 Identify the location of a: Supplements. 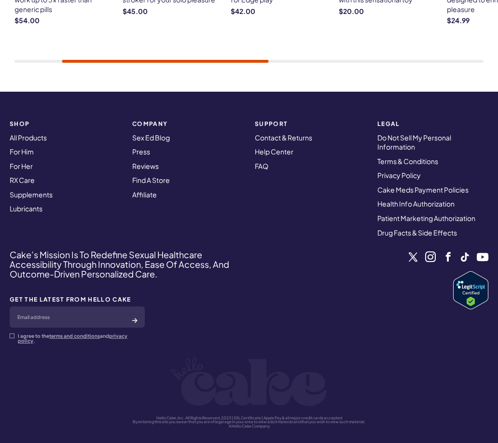
(31, 195).